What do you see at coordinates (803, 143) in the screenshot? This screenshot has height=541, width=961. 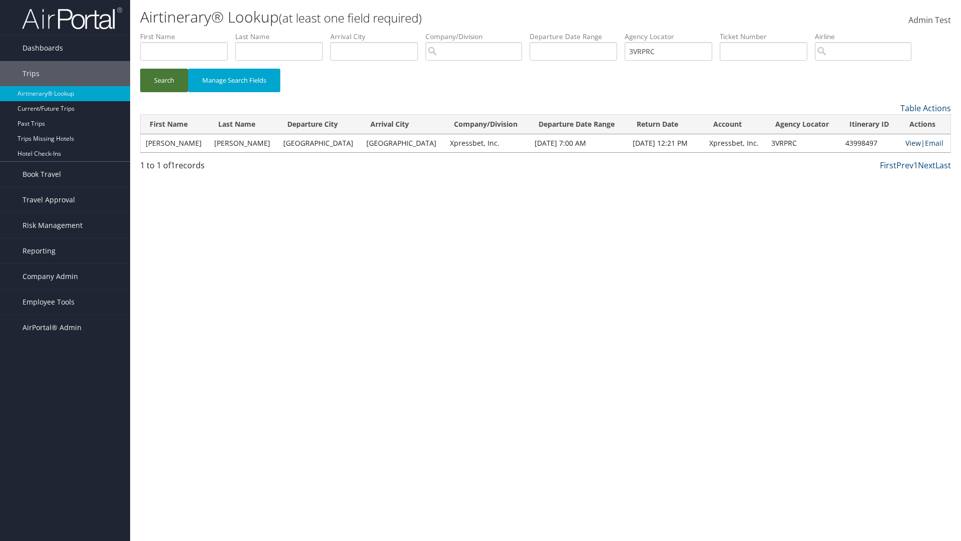 I see `td: 3VRPRC` at bounding box center [803, 143].